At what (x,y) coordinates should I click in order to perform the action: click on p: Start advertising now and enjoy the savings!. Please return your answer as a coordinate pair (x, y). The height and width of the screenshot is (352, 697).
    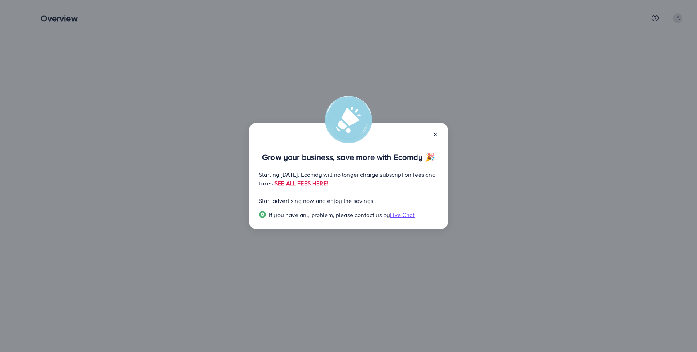
    Looking at the image, I should click on (349, 200).